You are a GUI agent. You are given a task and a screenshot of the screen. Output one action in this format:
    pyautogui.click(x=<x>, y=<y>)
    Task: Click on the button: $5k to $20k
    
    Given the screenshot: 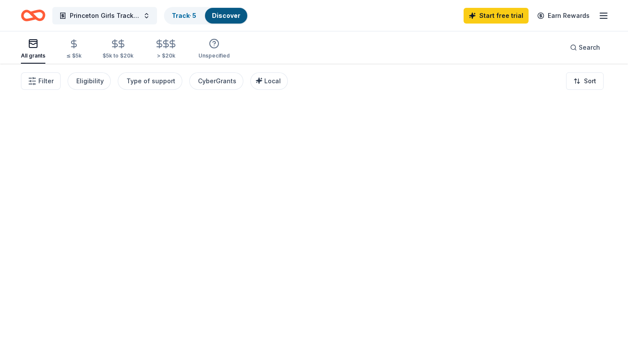 What is the action you would take?
    pyautogui.click(x=118, y=49)
    